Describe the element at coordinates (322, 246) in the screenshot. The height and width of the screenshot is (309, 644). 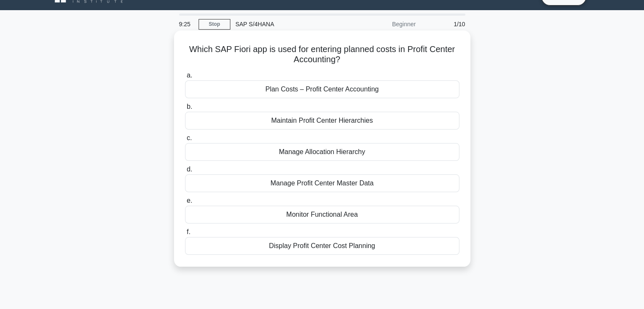
I see `div: Display Profit Center Cost Planning` at that location.